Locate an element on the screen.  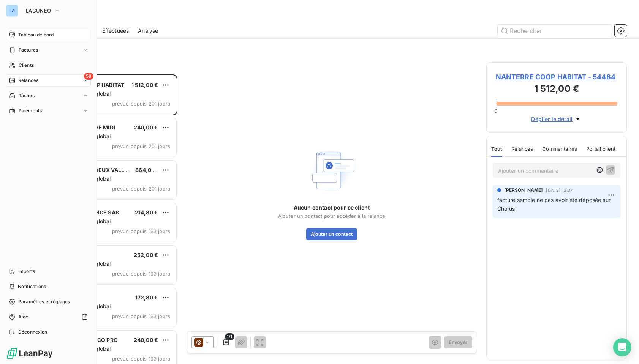
span: Tout is located at coordinates (497, 149).